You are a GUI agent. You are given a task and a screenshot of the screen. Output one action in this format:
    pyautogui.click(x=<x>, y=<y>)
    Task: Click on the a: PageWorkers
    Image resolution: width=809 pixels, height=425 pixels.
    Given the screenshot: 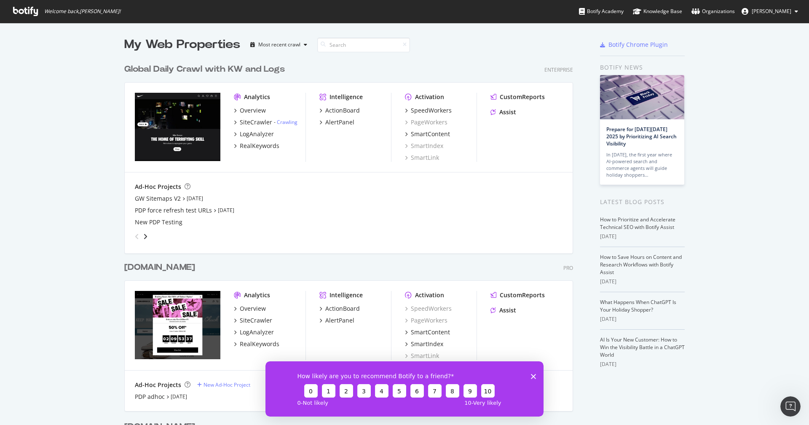 What is the action you would take?
    pyautogui.click(x=426, y=320)
    